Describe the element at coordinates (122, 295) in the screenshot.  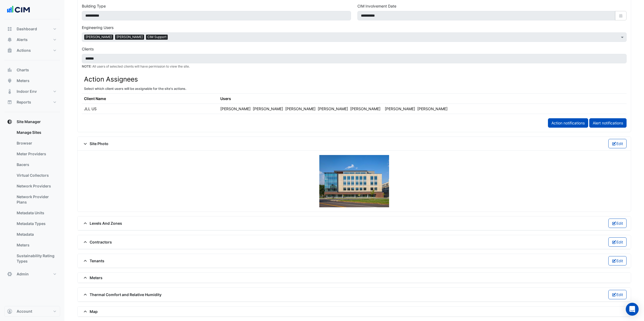
I see `span: Thermal Comfort and Relative Humidity` at that location.